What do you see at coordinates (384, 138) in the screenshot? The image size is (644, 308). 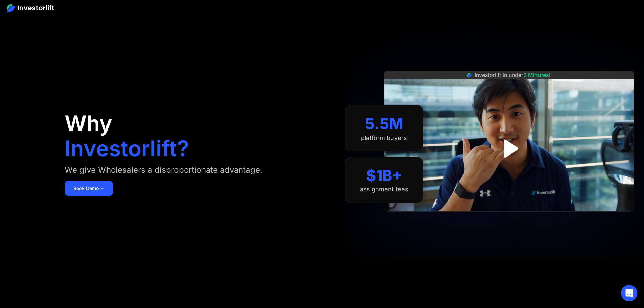 I see `div: platform buyers` at bounding box center [384, 138].